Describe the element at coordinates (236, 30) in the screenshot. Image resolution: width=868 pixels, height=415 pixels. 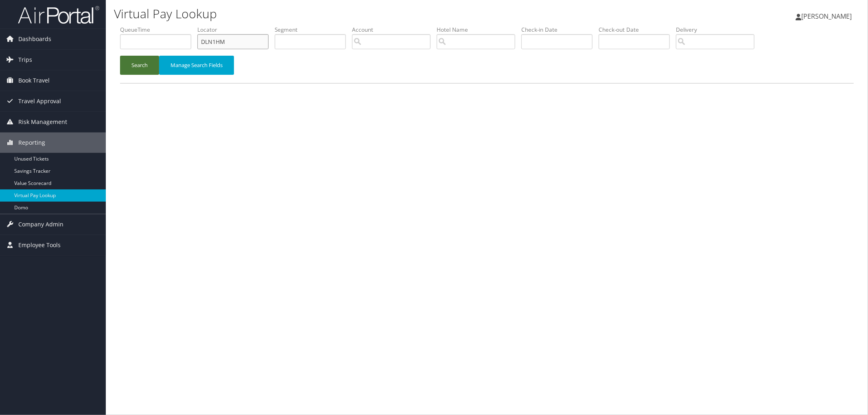
I see `label: Locator` at that location.